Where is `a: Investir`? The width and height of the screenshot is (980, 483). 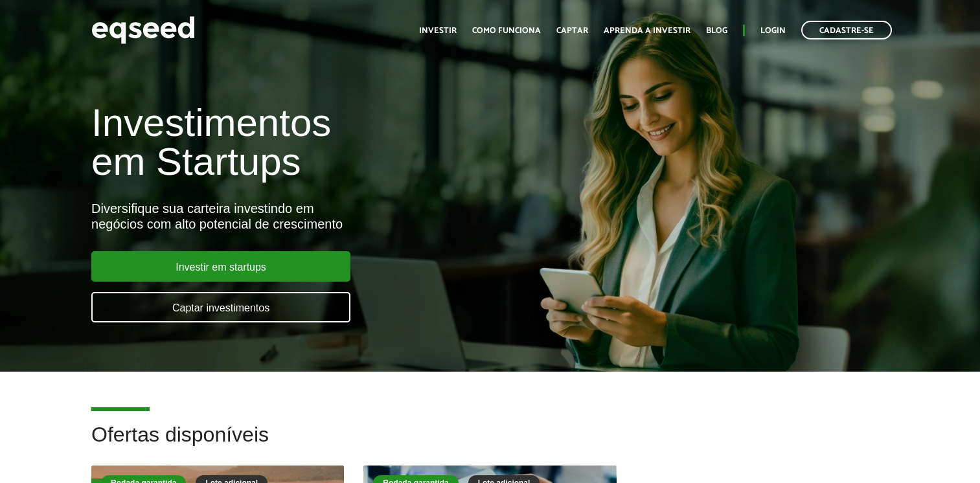 a: Investir is located at coordinates (438, 30).